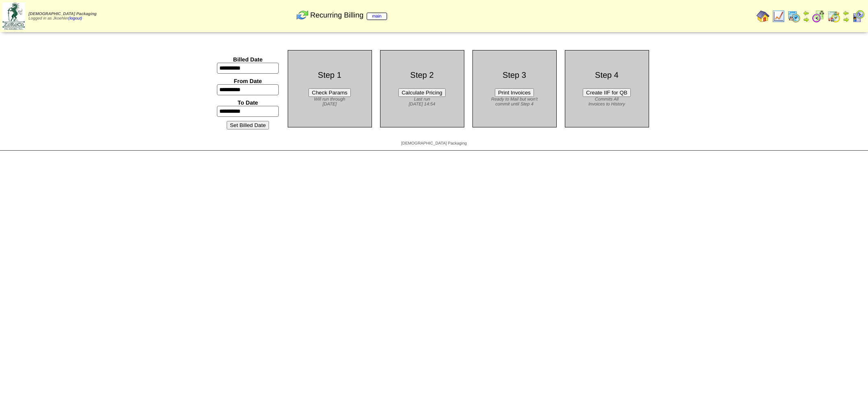 The image size is (868, 412). I want to click on button: Check Params, so click(329, 92).